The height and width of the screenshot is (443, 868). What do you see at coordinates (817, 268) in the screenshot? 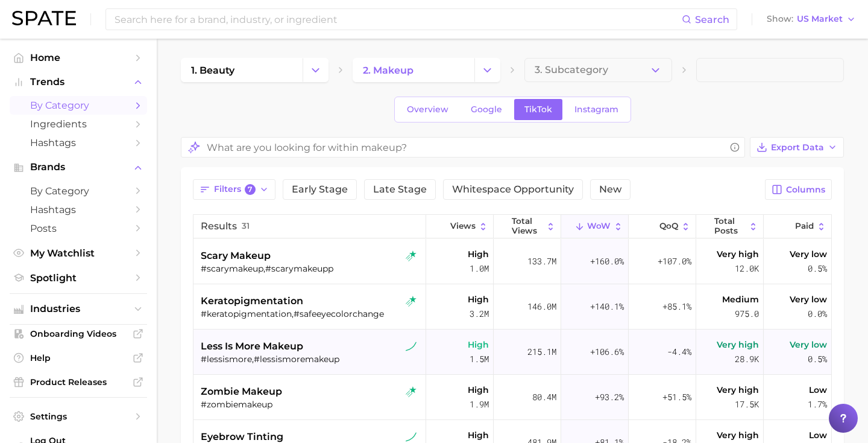
I see `span: 0.5%` at bounding box center [817, 268].